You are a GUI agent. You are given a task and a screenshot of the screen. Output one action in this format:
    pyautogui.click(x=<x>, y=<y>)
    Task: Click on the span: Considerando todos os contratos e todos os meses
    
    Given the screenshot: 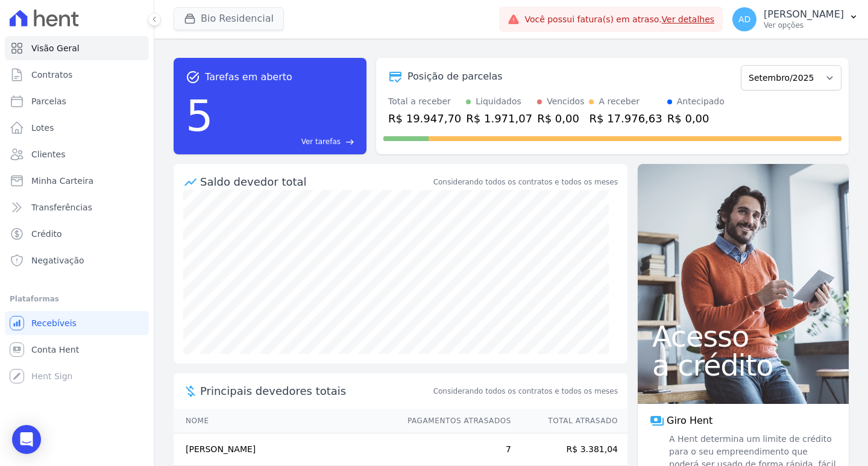 What is the action you would take?
    pyautogui.click(x=525, y=391)
    